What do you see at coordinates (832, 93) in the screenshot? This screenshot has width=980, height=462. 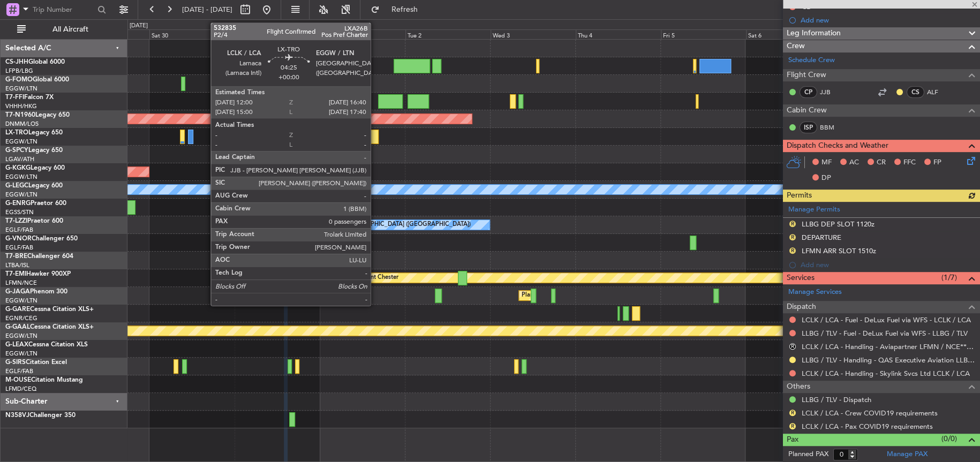 I see `a: JJB` at bounding box center [832, 93].